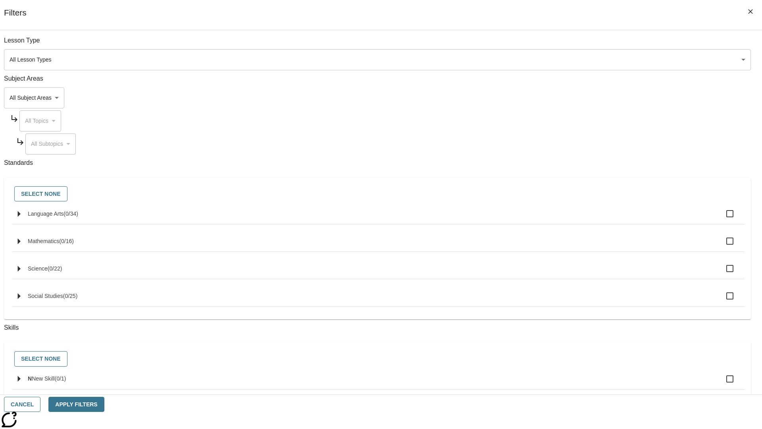  I want to click on p: Skills, so click(377, 327).